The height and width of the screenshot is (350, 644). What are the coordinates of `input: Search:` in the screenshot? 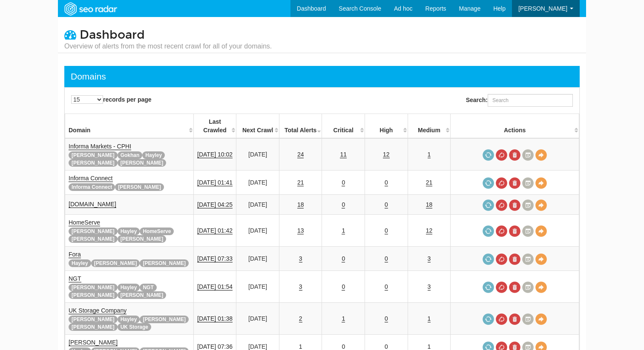 It's located at (530, 101).